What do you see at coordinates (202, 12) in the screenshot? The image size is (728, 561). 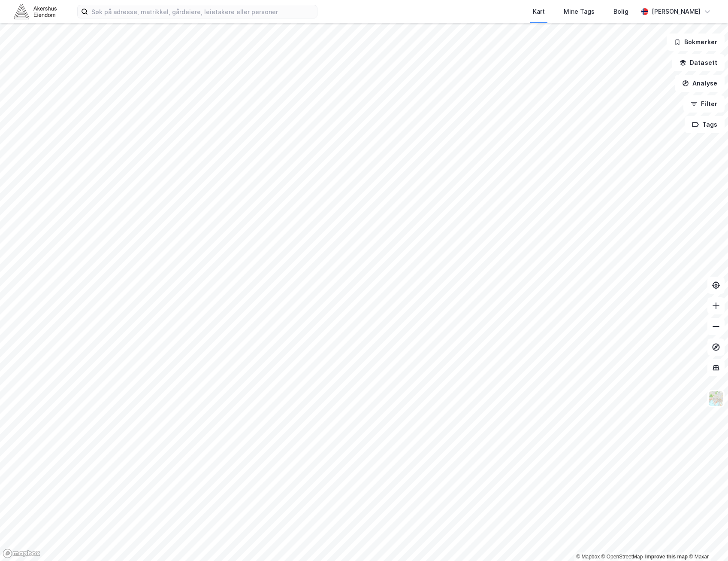 I see `input: Søk på adresse, matrikkel, gårdeiere, leietakere eller personer` at bounding box center [202, 12].